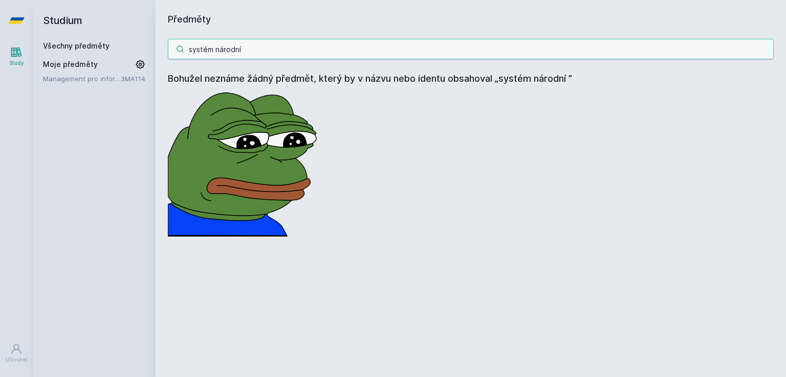 This screenshot has width=786, height=377. Describe the element at coordinates (471, 79) in the screenshot. I see `h4: Bohužel neznáme žádný předmět, který by v názvu nebo identu obsahoval „systém národní ”` at that location.